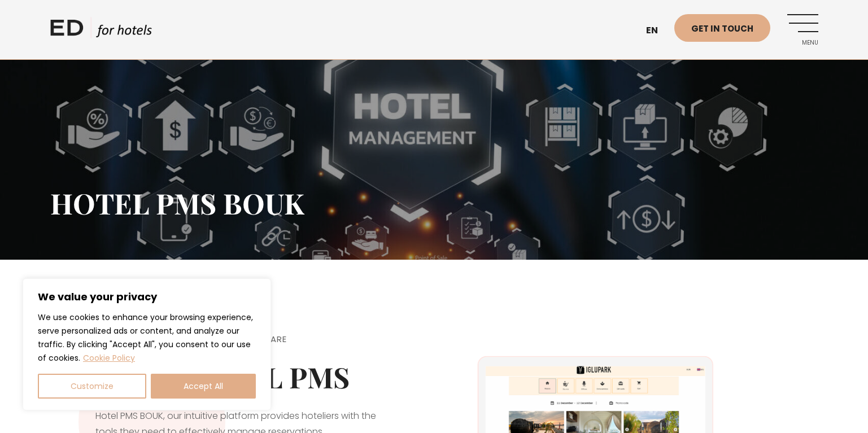 Image resolution: width=868 pixels, height=433 pixels. What do you see at coordinates (92, 386) in the screenshot?
I see `button: Customize` at bounding box center [92, 386].